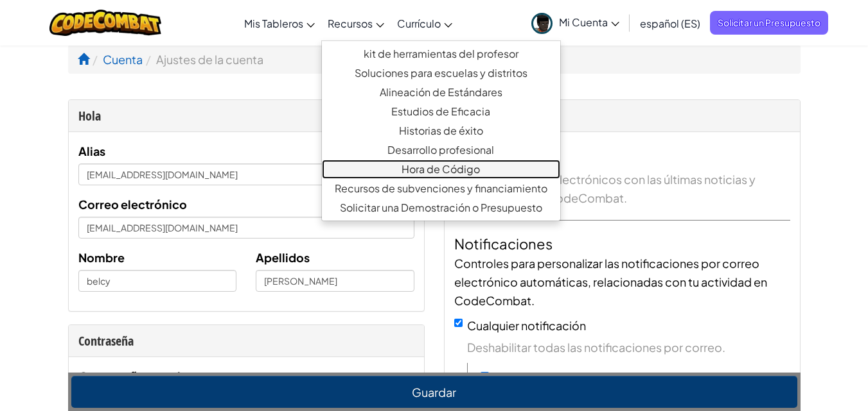 The image size is (868, 411). What do you see at coordinates (92, 151) in the screenshot?
I see `font: Alias` at bounding box center [92, 151].